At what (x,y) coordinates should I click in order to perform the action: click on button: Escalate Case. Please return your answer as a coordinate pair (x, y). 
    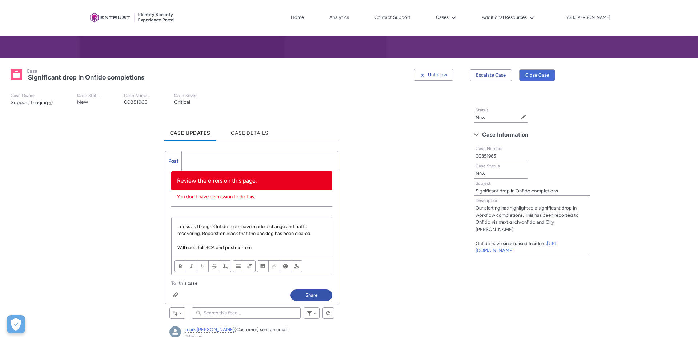
    Looking at the image, I should click on (491, 75).